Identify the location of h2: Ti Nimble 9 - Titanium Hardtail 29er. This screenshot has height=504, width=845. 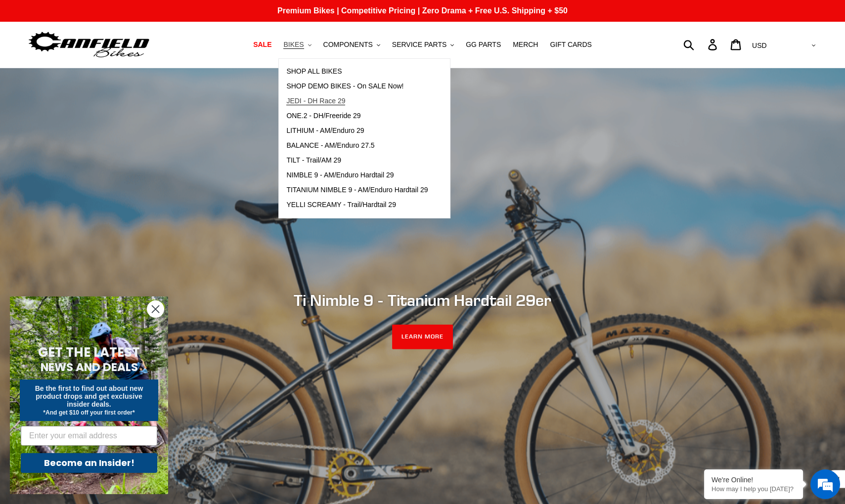
(423, 300).